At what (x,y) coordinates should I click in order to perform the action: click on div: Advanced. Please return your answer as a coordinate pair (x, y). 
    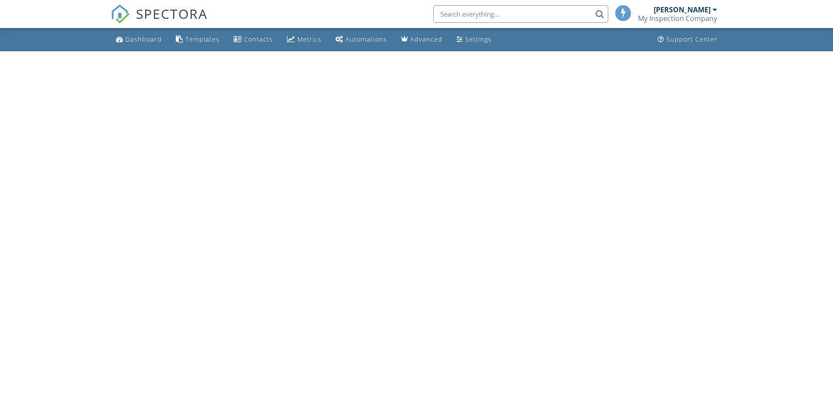
    Looking at the image, I should click on (427, 39).